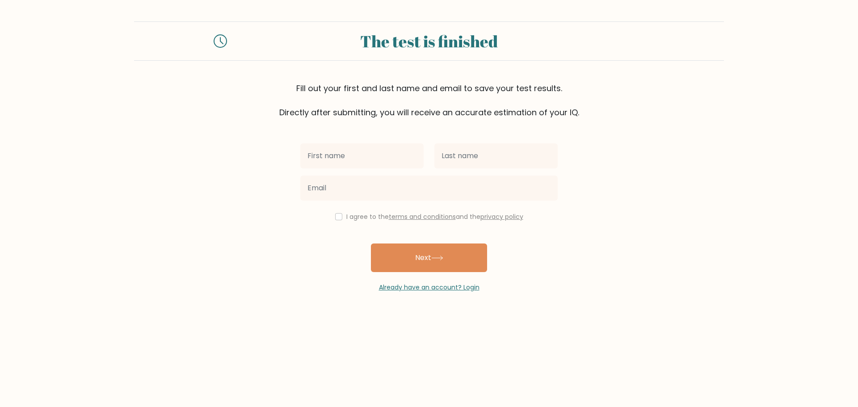  I want to click on input: First name, so click(362, 156).